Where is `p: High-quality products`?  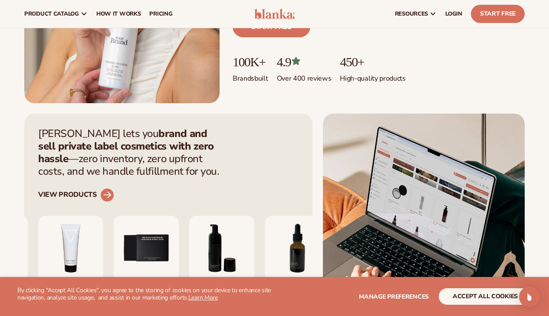
p: High-quality products is located at coordinates (372, 76).